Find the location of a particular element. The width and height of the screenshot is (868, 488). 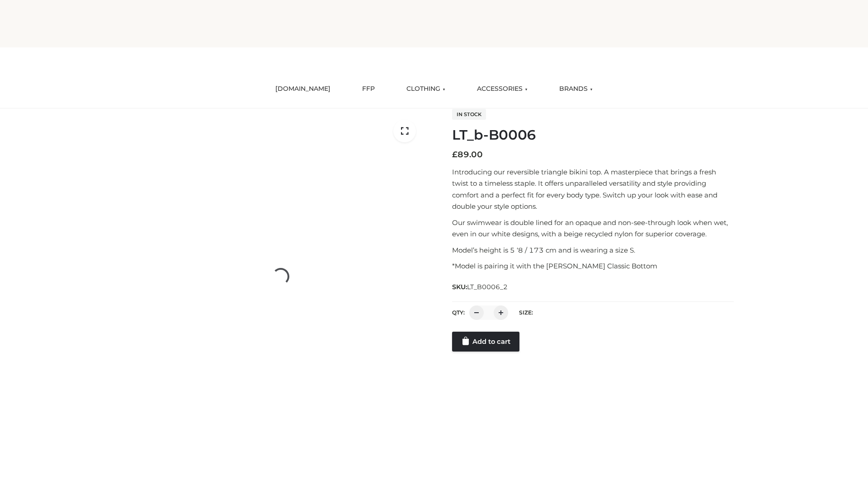

label: Size: is located at coordinates (526, 312).